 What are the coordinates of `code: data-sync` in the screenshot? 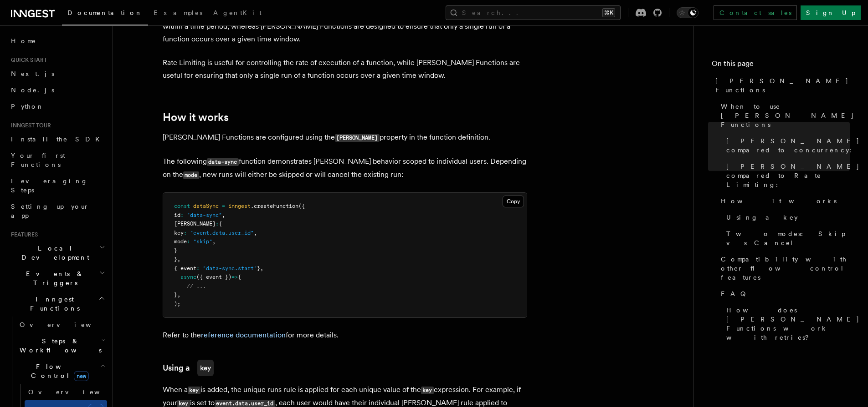 It's located at (223, 162).